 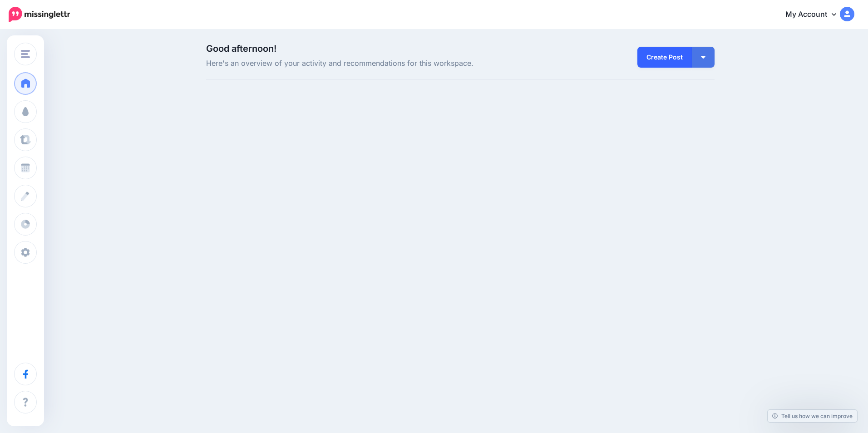 What do you see at coordinates (812, 416) in the screenshot?
I see `a: Tell us how we can improve` at bounding box center [812, 416].